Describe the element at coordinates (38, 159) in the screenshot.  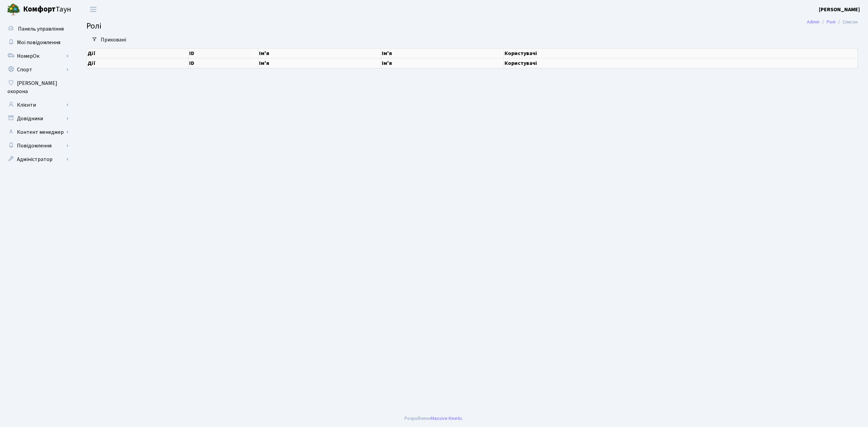
I see `a: Адміністратор` at that location.